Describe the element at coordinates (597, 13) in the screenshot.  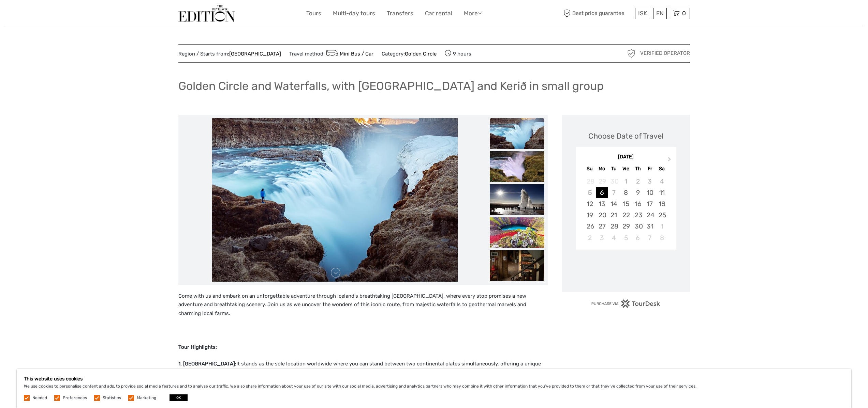
I see `span: Best price guarantee` at that location.